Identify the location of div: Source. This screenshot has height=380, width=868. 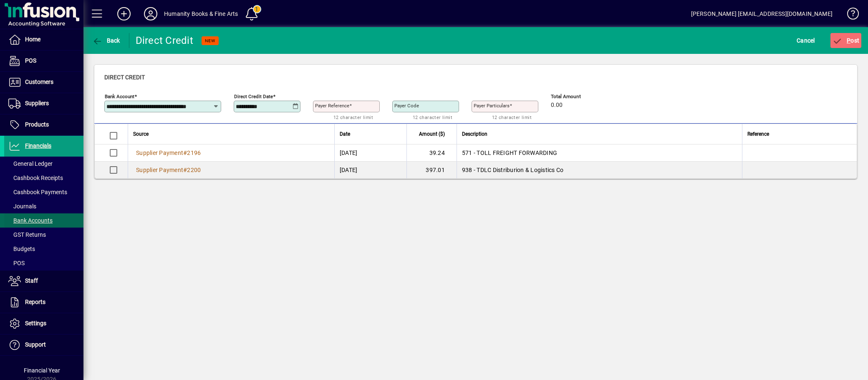
(232, 134).